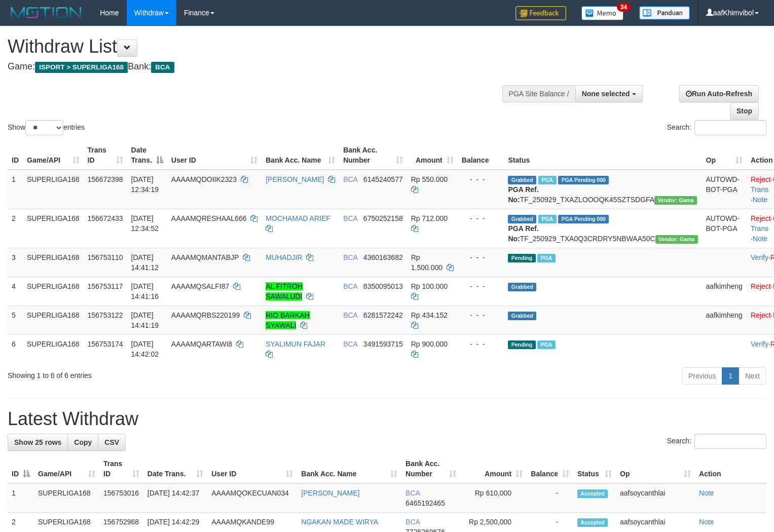 The height and width of the screenshot is (532, 774). What do you see at coordinates (702, 376) in the screenshot?
I see `a: Previous` at bounding box center [702, 376].